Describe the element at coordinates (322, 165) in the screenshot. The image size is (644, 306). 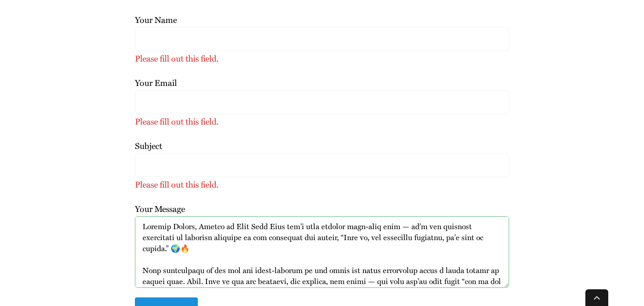
I see `label: Subject` at that location.